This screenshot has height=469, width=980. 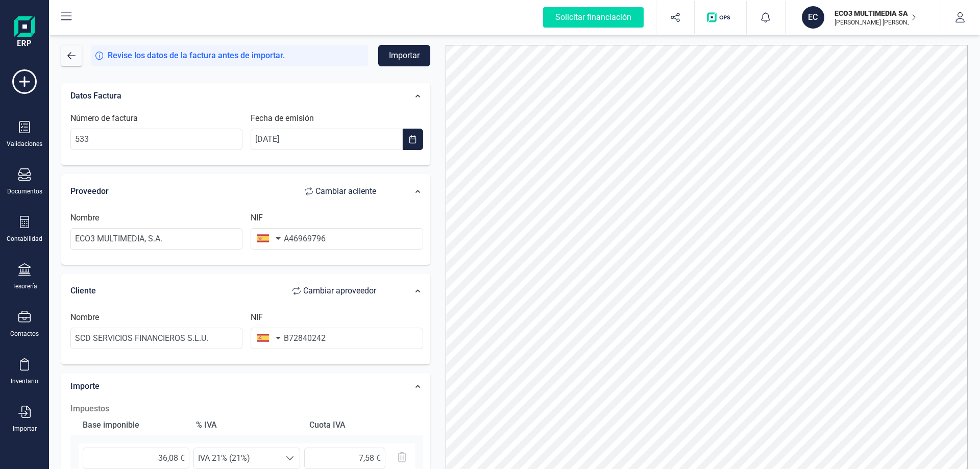 I want to click on img: Logo Finanedi, so click(x=24, y=33).